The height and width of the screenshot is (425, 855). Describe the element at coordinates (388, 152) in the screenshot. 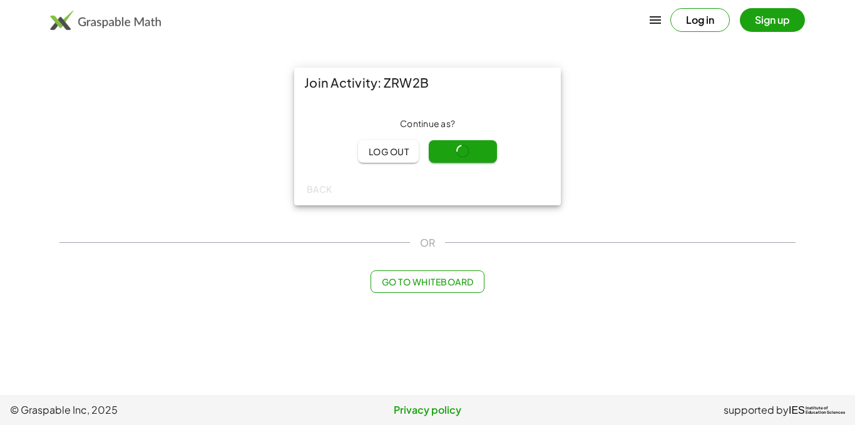

I see `span: Log out` at that location.